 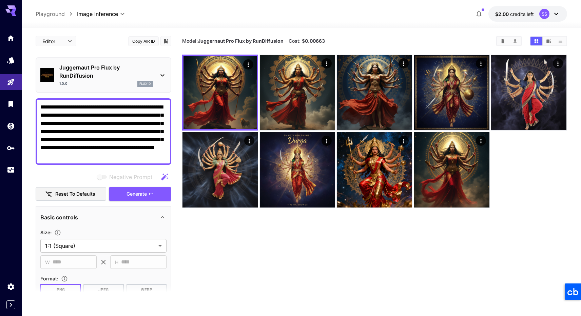 I want to click on img: 79gCgBfcPIdVQAAAABJRU5ErkJggg==, so click(x=452, y=170).